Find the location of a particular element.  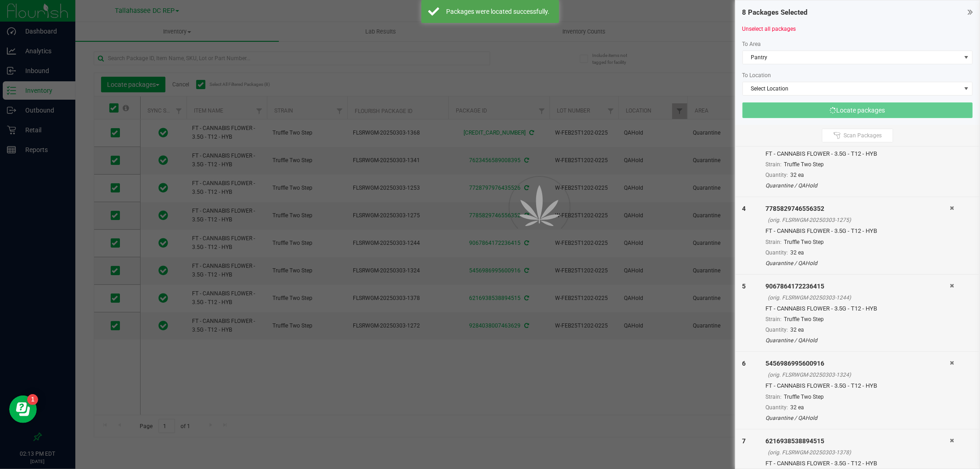

button: Locate packages is located at coordinates (857, 110).